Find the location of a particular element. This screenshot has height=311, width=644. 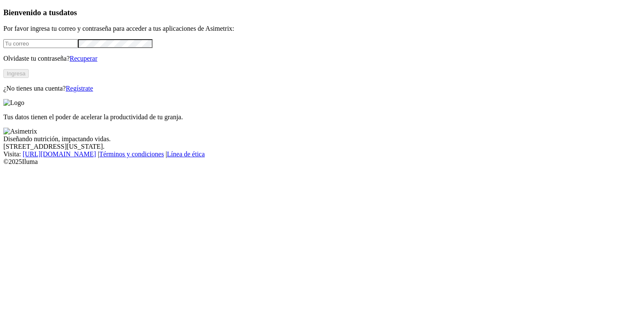

a: Regístrate is located at coordinates (79, 88).